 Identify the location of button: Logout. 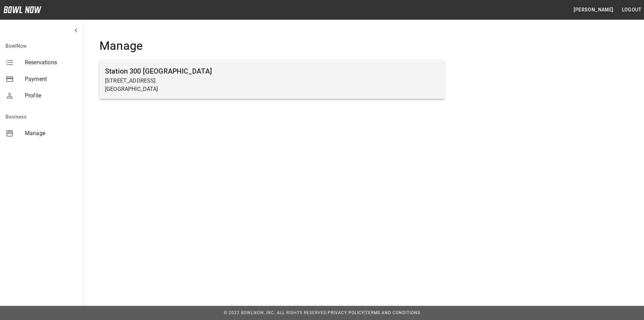
(632, 10).